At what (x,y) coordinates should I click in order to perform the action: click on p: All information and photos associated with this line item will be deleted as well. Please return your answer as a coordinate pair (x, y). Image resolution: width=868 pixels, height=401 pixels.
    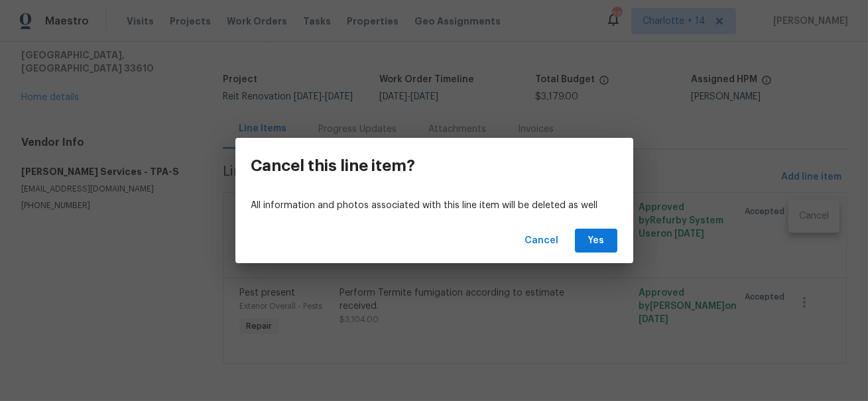
    Looking at the image, I should click on (434, 206).